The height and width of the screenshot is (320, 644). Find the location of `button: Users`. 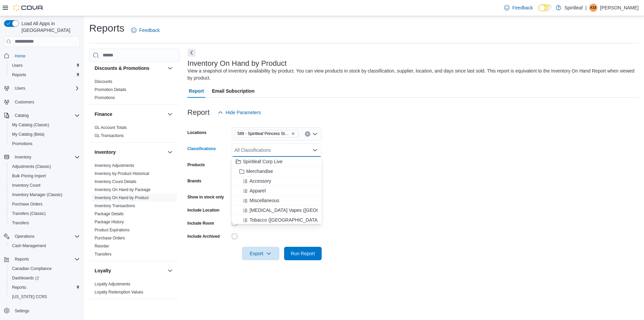

button: Users is located at coordinates (45, 65).